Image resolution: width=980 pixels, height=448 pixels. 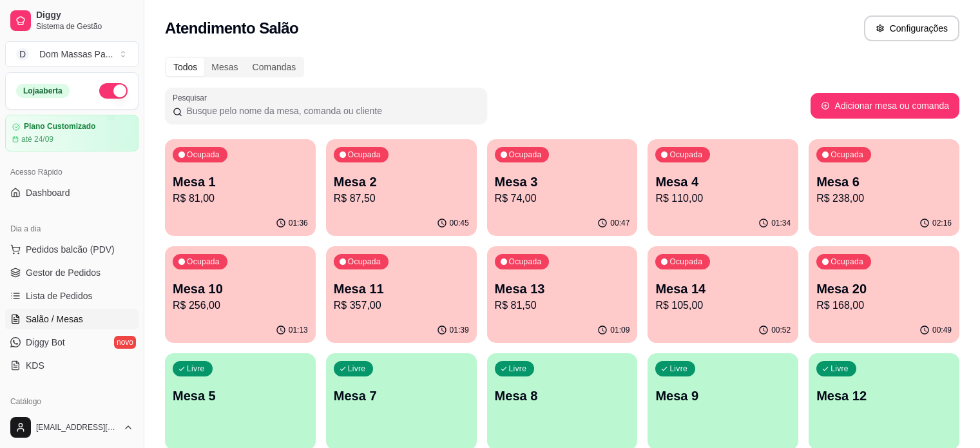 I want to click on span: Diggy Bot, so click(x=45, y=342).